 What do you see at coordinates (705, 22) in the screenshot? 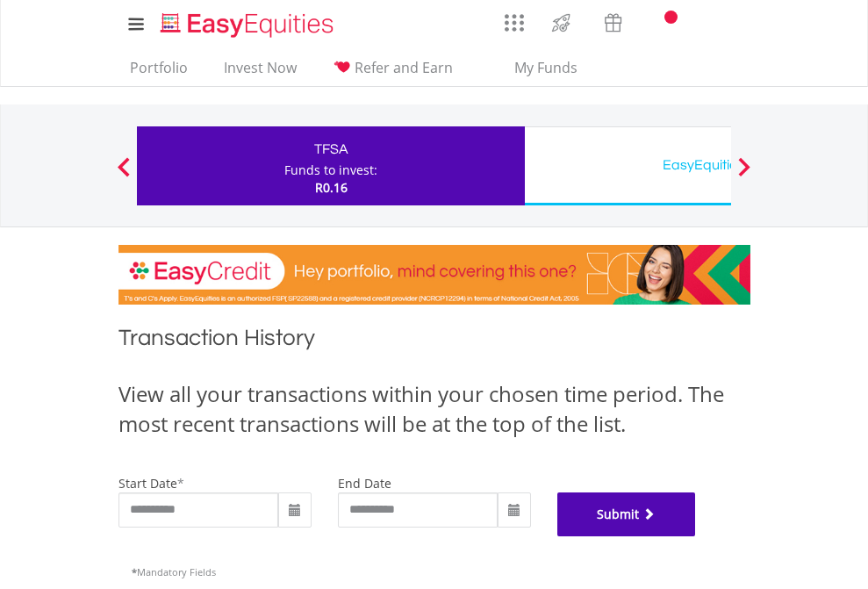
I see `a: FAQ's and Support` at bounding box center [705, 22].